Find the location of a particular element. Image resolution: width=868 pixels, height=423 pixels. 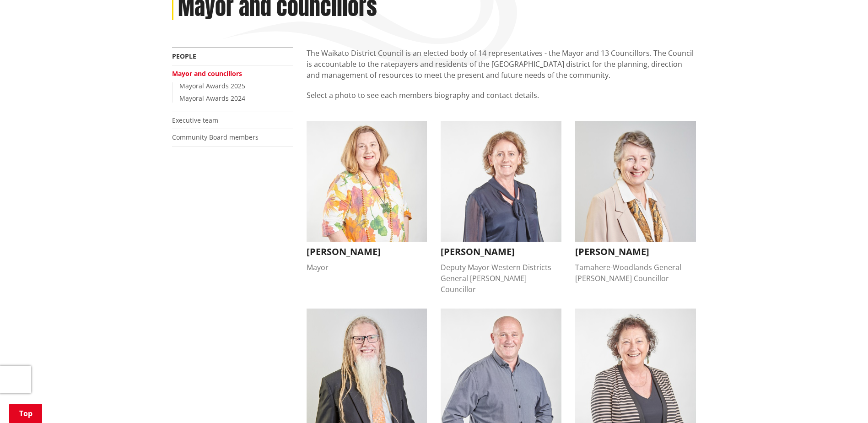

img: Jacqui Church is located at coordinates (367, 181).